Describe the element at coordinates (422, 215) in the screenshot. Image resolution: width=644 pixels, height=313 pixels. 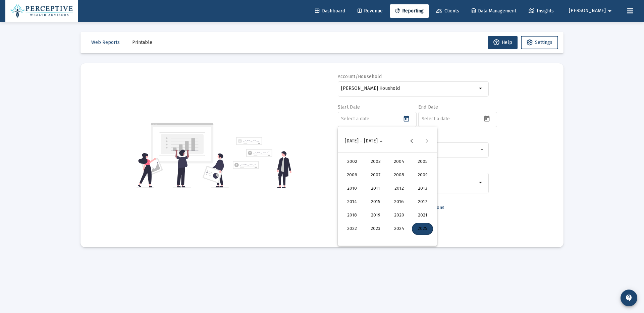
I see `button: 2021` at that location.